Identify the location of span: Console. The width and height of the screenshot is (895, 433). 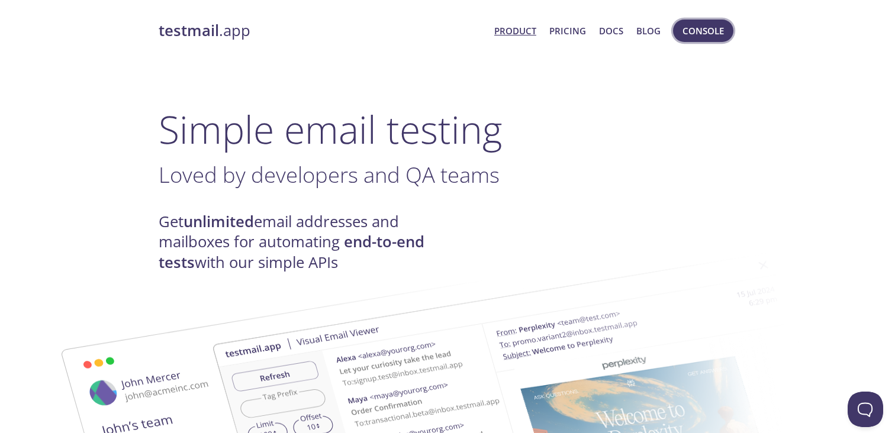
(703, 31).